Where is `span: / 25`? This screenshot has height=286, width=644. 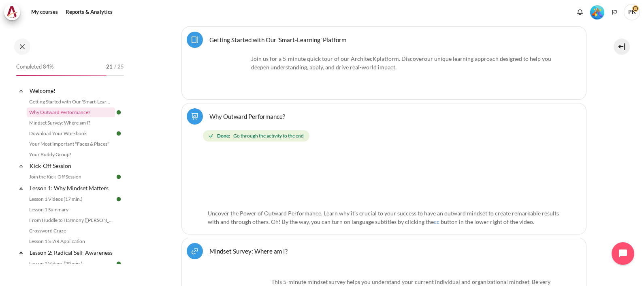
span: / 25 is located at coordinates (119, 67).